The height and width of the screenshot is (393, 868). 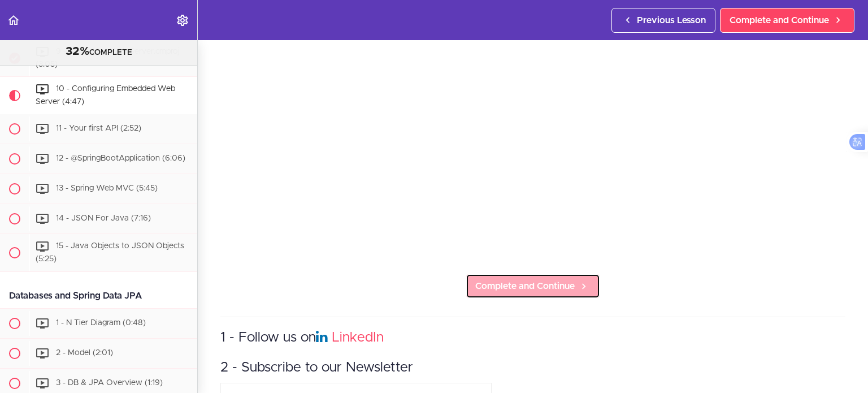 What do you see at coordinates (109, 382) in the screenshot?
I see `span: 3 - DB & JPA Overview (1:19)` at bounding box center [109, 382].